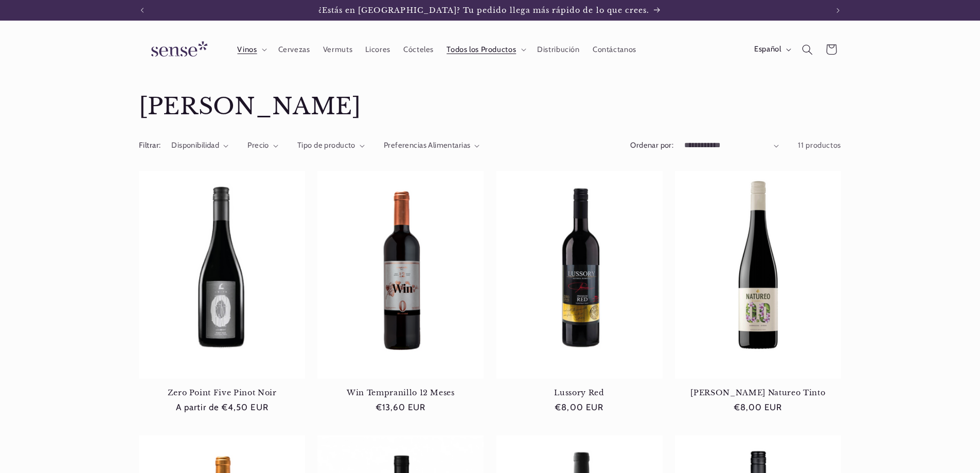  I want to click on a: Licores, so click(378, 49).